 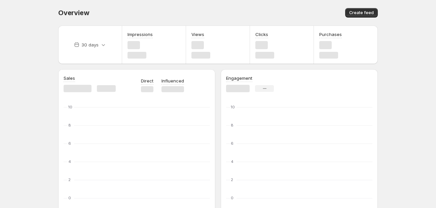 I want to click on h3: Purchases, so click(x=330, y=34).